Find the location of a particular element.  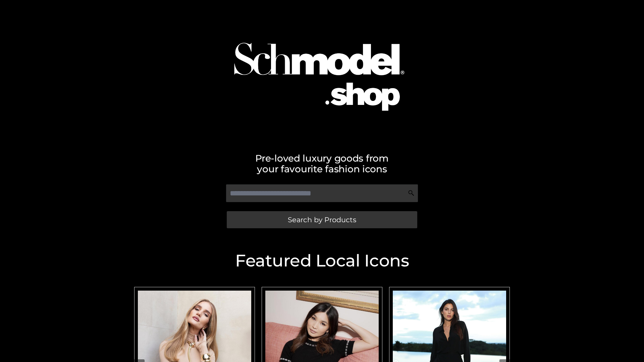

h2: Featured Local Icons​ is located at coordinates (322, 261).